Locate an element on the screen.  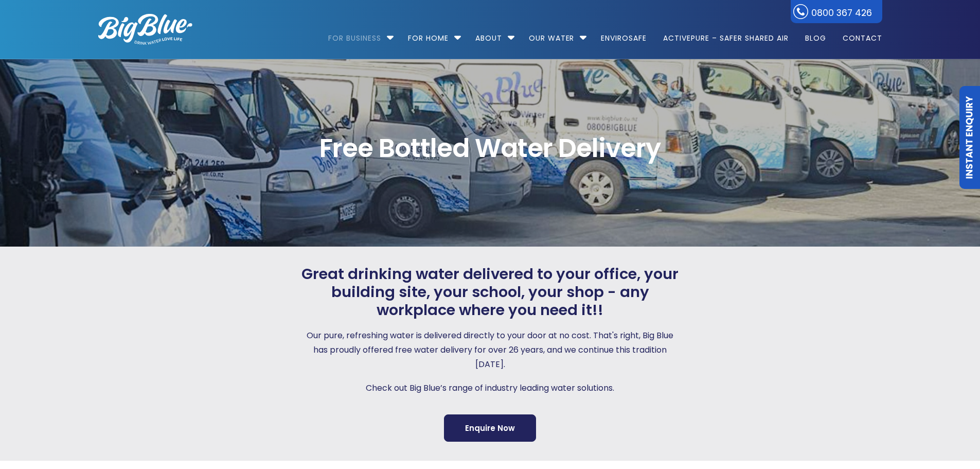
p: Check out Big Blue’s range of industry leading water solutions. is located at coordinates (490, 388).